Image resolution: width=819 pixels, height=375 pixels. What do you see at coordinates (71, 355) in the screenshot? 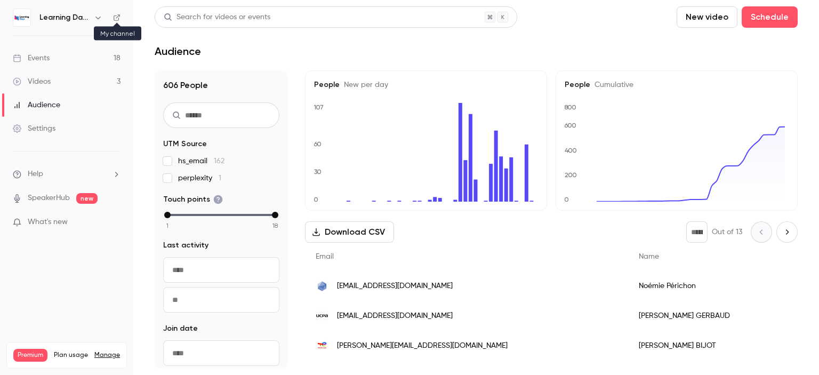
I see `span: Plan usage` at bounding box center [71, 355].